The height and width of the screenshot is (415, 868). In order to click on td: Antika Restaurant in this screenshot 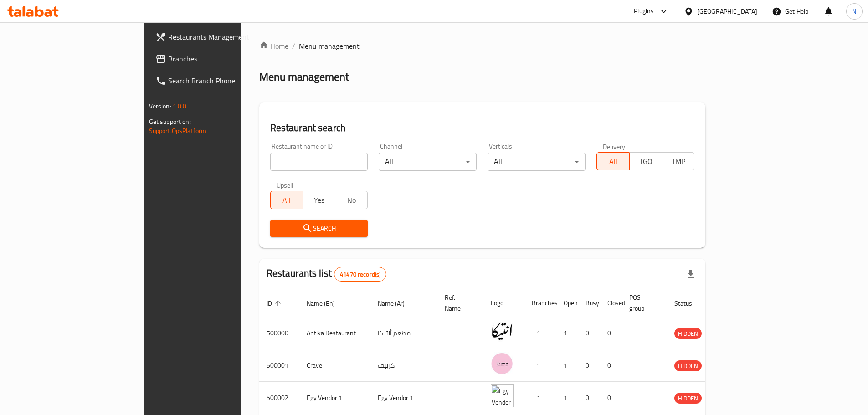, I will do `click(335, 333)`.